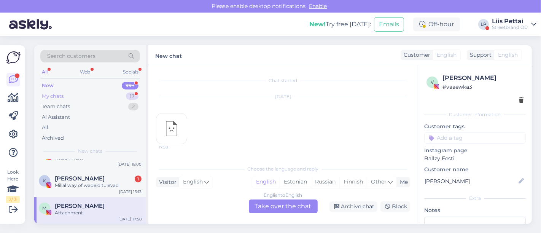 The image size is (541, 233). Describe the element at coordinates (432, 82) in the screenshot. I see `span: v` at that location.